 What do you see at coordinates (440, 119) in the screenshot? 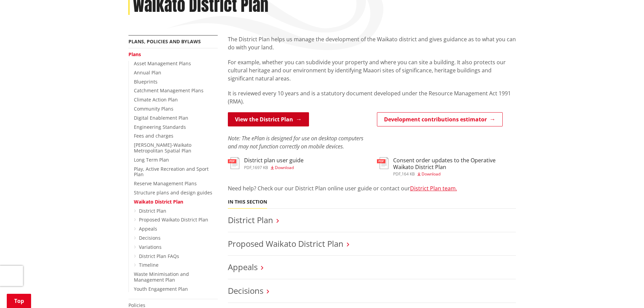
I see `a: Development contributions estimator` at bounding box center [440, 119].